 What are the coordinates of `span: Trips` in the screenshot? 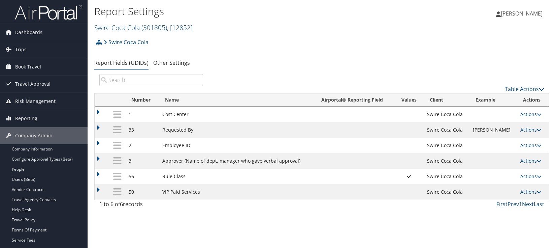 It's located at (21, 50).